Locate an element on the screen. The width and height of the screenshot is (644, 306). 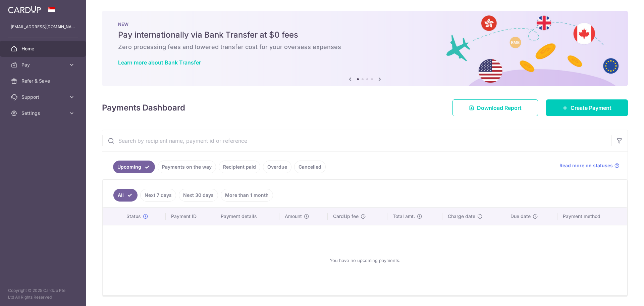
th: Payment ID is located at coordinates (190, 216).